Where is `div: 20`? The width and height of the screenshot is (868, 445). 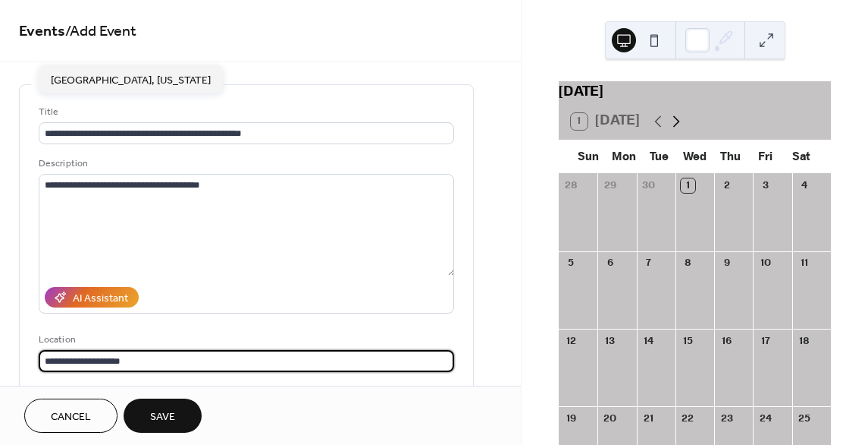 div: 20 is located at coordinates (610, 419).